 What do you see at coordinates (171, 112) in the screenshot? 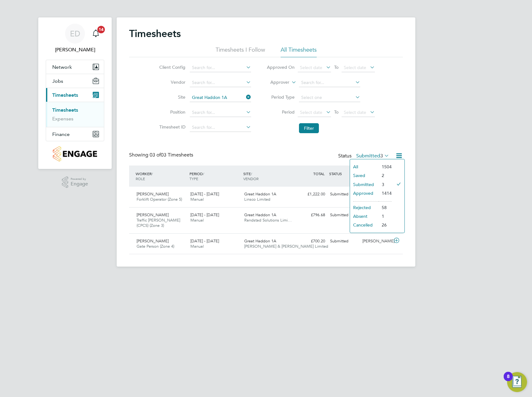
I see `label: Position` at bounding box center [171, 112].